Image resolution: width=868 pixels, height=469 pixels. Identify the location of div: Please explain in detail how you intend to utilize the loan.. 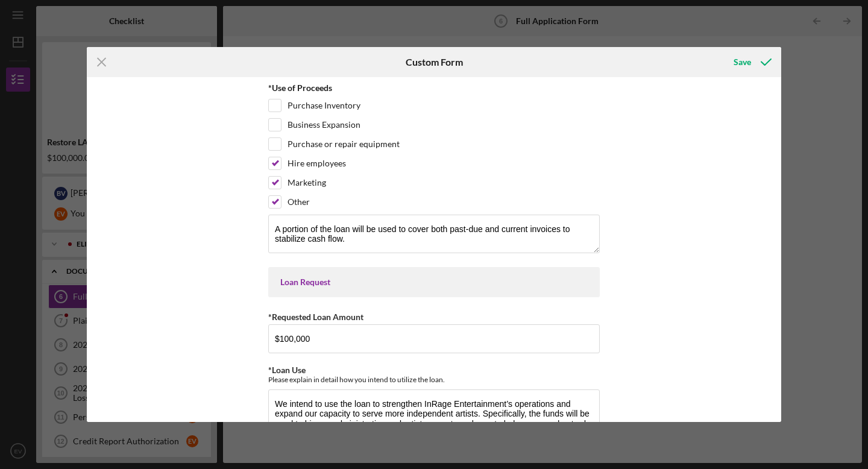
(434, 379).